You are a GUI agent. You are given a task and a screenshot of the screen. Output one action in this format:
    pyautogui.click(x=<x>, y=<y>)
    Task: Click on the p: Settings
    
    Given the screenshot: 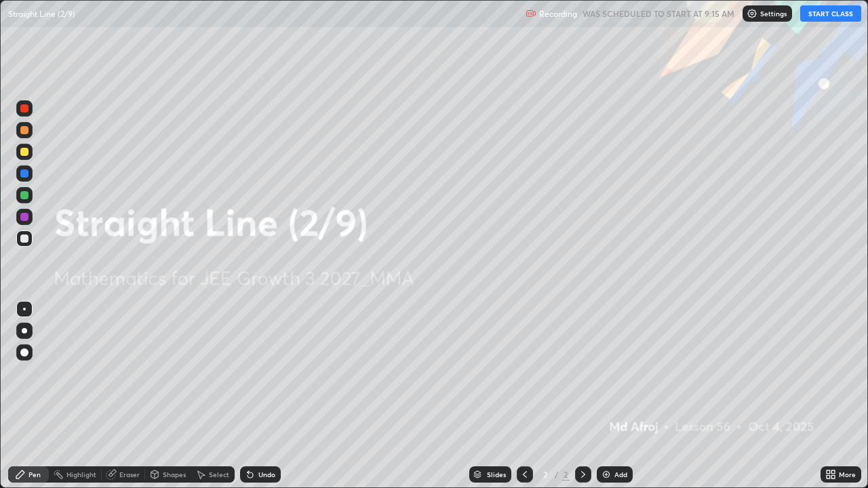 What is the action you would take?
    pyautogui.click(x=773, y=13)
    